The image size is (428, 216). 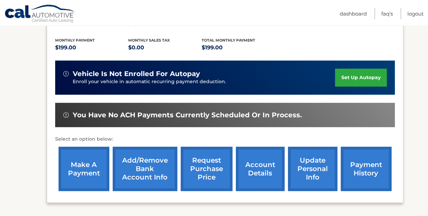 I want to click on span: vehicle is not enrolled for autopay, so click(x=136, y=74).